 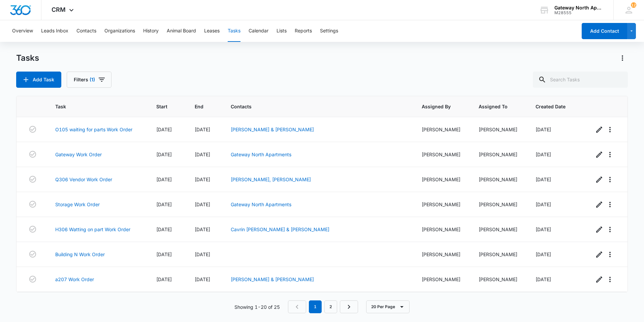 What do you see at coordinates (634, 5) in the screenshot?
I see `div: notifications count` at bounding box center [634, 5].